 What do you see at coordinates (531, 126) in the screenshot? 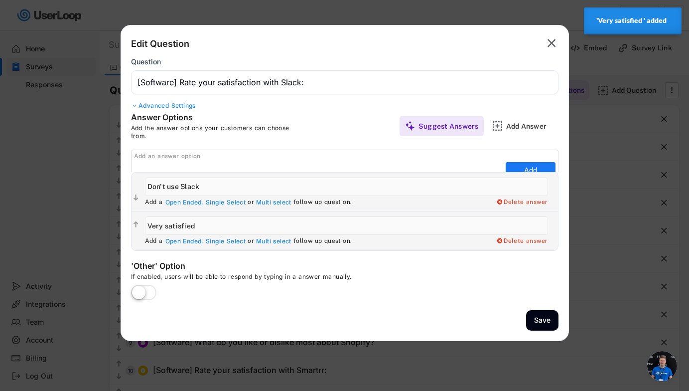
I see `div: Add Answer` at bounding box center [531, 126].